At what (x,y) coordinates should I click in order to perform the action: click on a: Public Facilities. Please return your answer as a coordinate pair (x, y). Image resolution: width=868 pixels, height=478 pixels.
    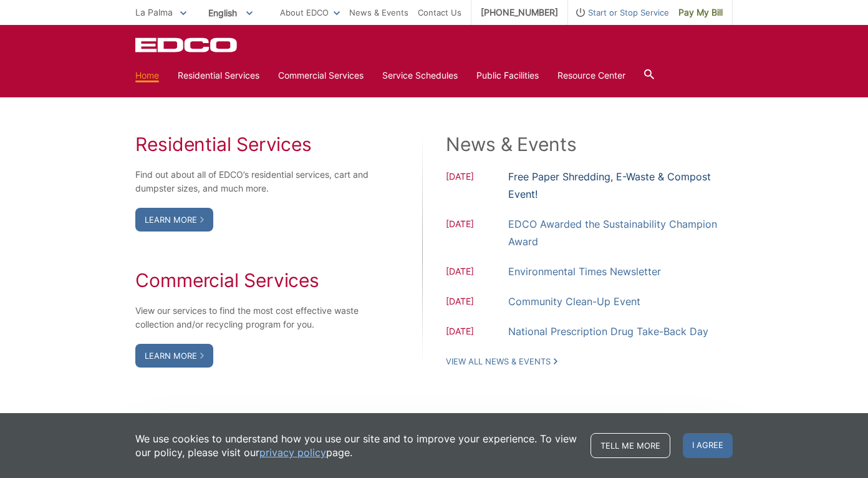
    Looking at the image, I should click on (508, 75).